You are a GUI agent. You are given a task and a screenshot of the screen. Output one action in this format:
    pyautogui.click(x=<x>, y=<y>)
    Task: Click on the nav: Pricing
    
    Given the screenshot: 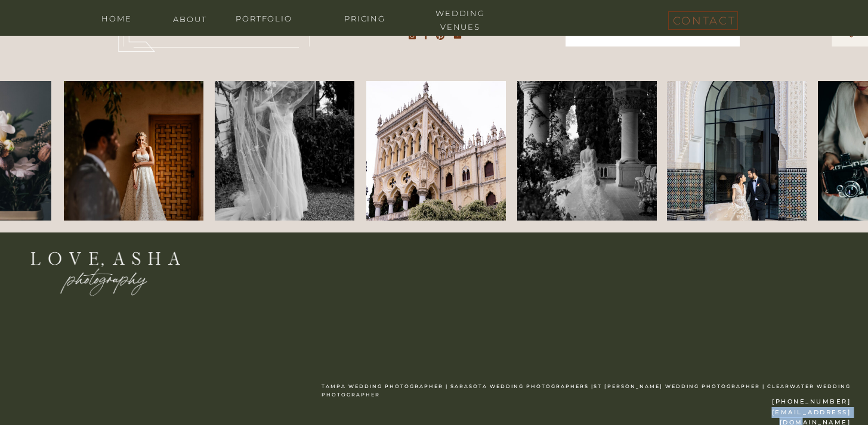 What is the action you would take?
    pyautogui.click(x=365, y=17)
    